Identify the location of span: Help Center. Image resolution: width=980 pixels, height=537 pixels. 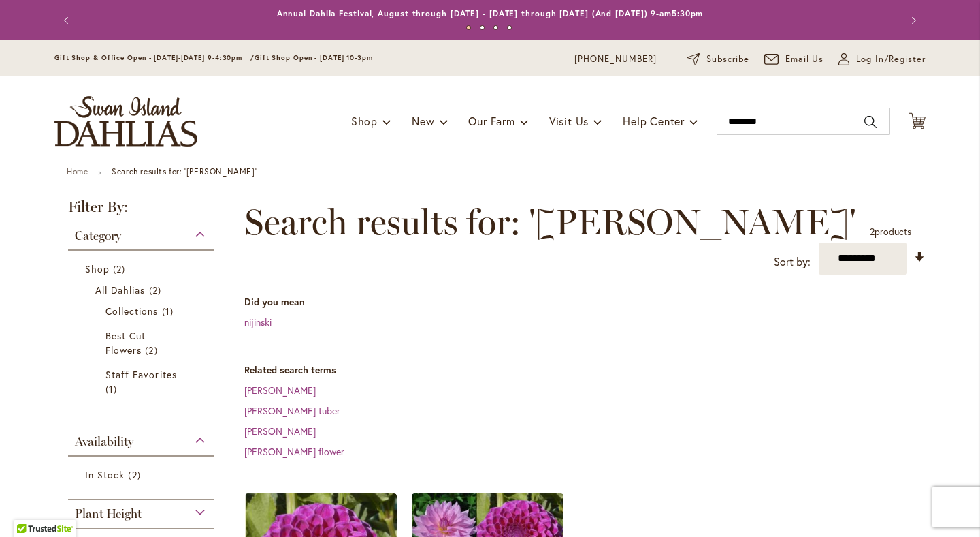
(654, 120).